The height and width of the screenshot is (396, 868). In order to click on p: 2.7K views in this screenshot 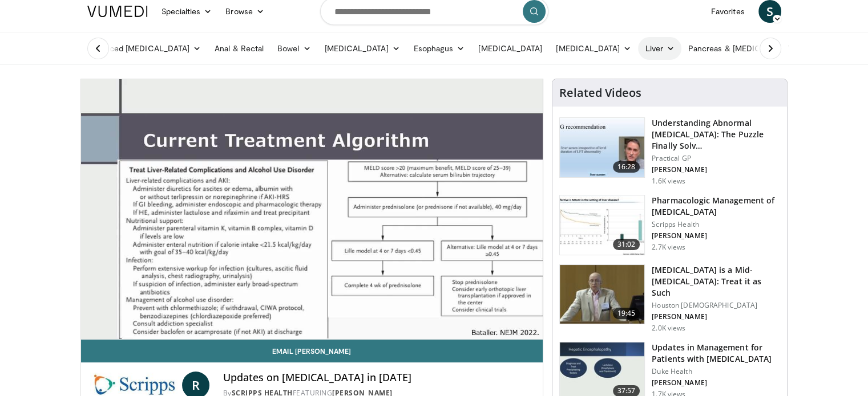, I will do `click(668, 247)`.